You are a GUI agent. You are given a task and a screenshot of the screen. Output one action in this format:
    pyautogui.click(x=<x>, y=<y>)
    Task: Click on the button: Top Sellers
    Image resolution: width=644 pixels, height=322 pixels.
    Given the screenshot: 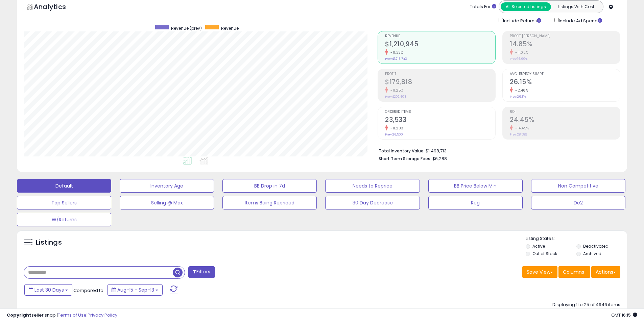 What is the action you would take?
    pyautogui.click(x=64, y=203)
    